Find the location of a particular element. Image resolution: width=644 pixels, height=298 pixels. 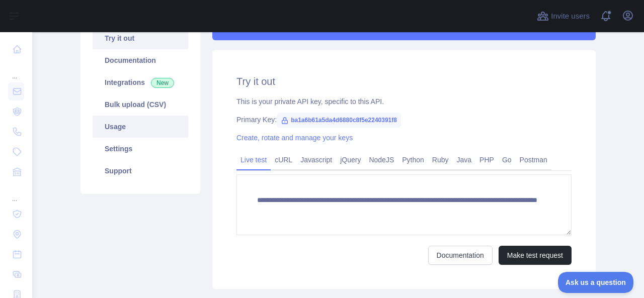

a: Python is located at coordinates (413, 160).